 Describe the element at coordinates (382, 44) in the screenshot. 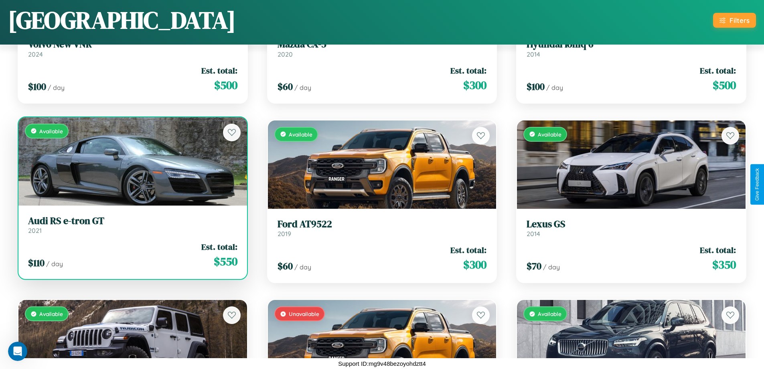

I see `h3: Mazda CX-5` at that location.